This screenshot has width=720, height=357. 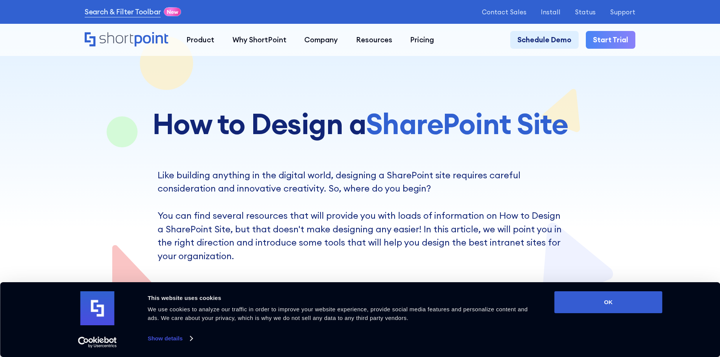 I want to click on p: Contact Sales, so click(x=504, y=12).